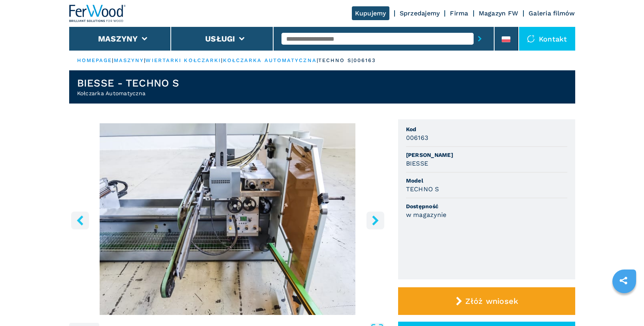  What do you see at coordinates (420, 13) in the screenshot?
I see `a: Sprzedajemy` at bounding box center [420, 13].